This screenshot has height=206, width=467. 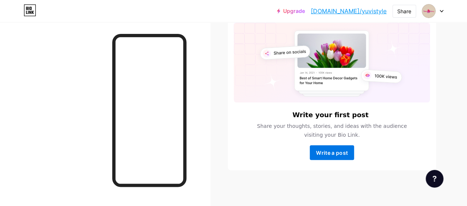 I want to click on a: Upgrade, so click(x=291, y=11).